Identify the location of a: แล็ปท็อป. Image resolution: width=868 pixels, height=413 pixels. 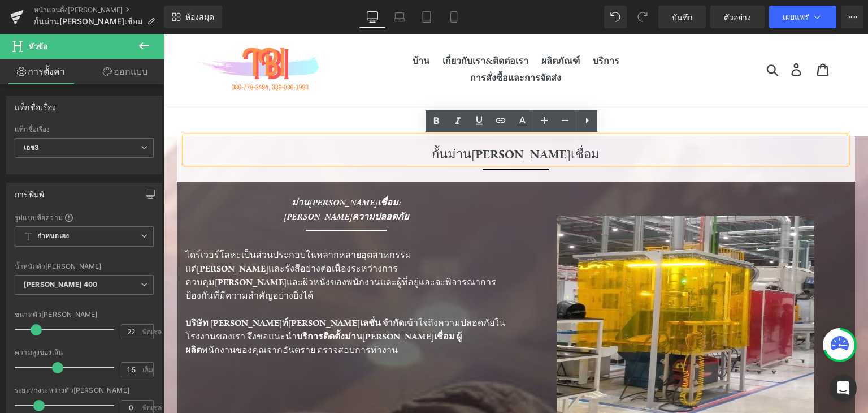
(400, 17).